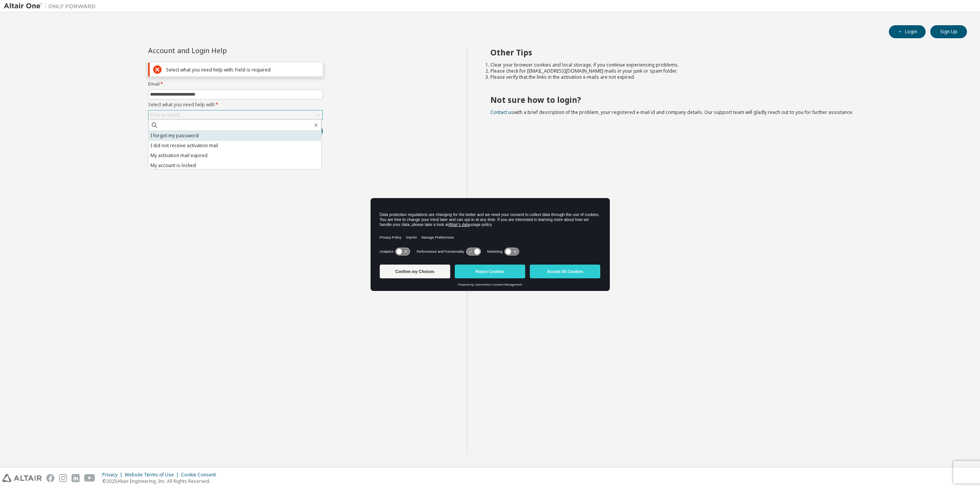  What do you see at coordinates (63, 478) in the screenshot?
I see `img: instagram.svg` at bounding box center [63, 478].